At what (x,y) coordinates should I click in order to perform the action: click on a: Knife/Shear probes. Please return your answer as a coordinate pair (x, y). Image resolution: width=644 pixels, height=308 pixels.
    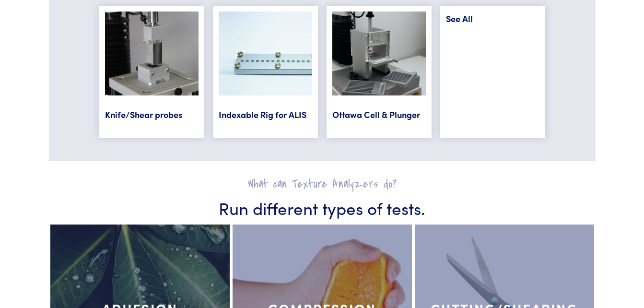
    Looking at the image, I should click on (143, 114).